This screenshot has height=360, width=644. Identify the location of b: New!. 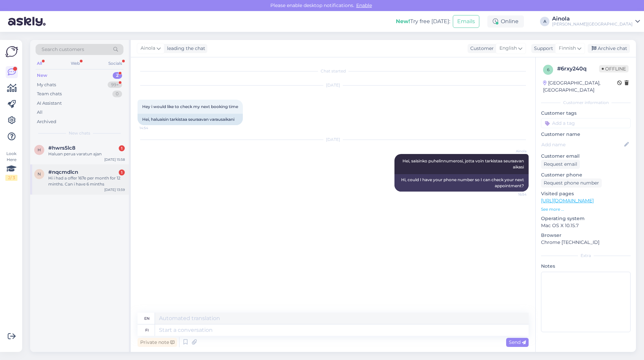
(403, 21).